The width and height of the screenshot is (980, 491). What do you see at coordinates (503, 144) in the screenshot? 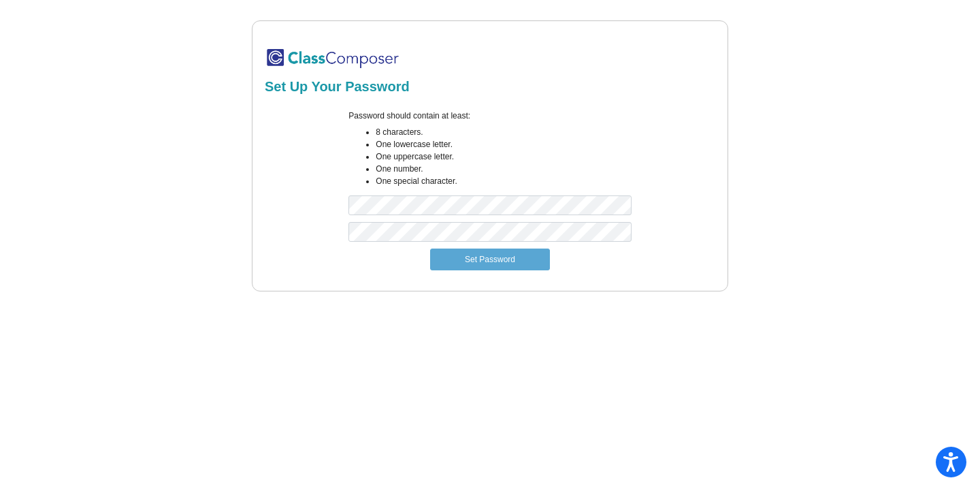
I see `li: One lowercase letter.` at bounding box center [503, 144].